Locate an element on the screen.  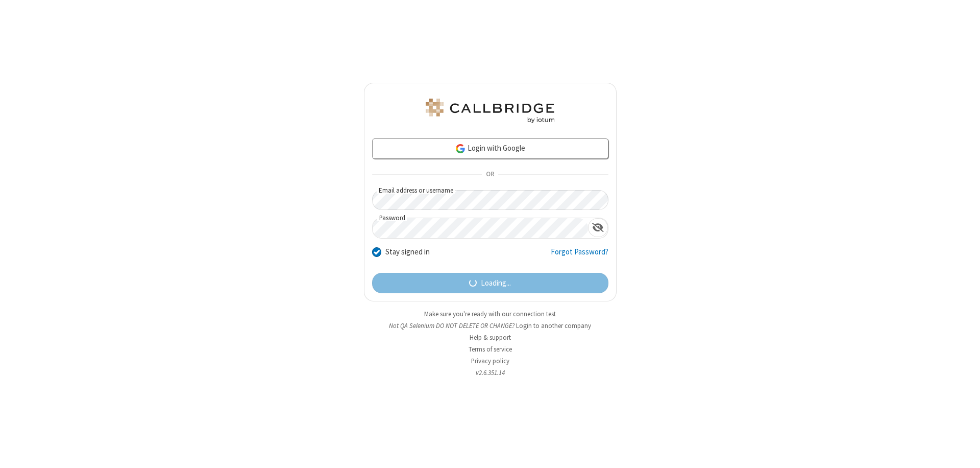
button: Login to another company is located at coordinates (553, 325).